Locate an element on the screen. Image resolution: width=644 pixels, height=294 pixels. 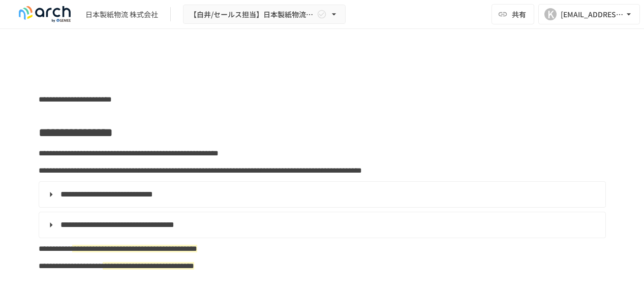
span: 共有 is located at coordinates (519, 14).